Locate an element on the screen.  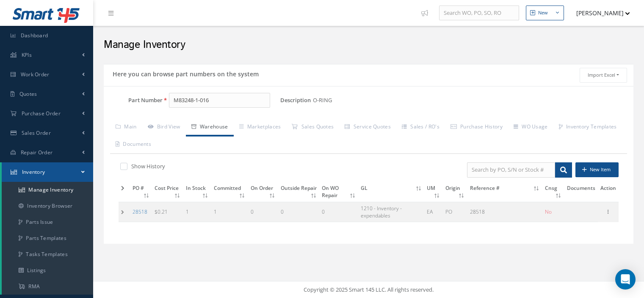
a: Marketplaces is located at coordinates (260, 128).